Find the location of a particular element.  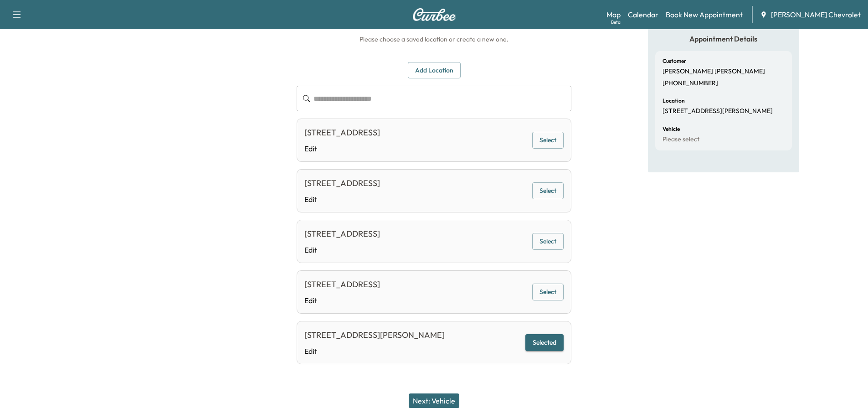

button: Next: Vehicle is located at coordinates (434, 401).